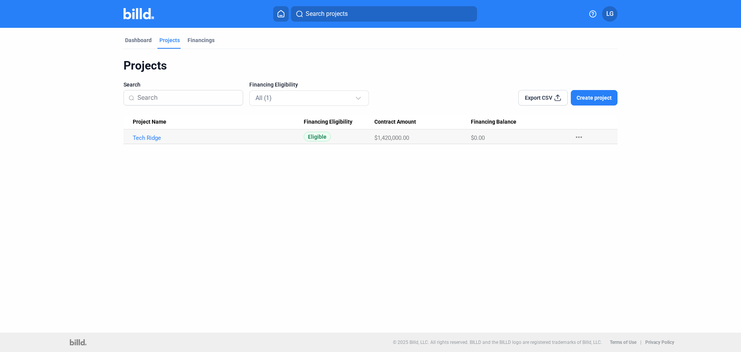 This screenshot has height=352, width=741. I want to click on span: $1,420,000.00, so click(392, 138).